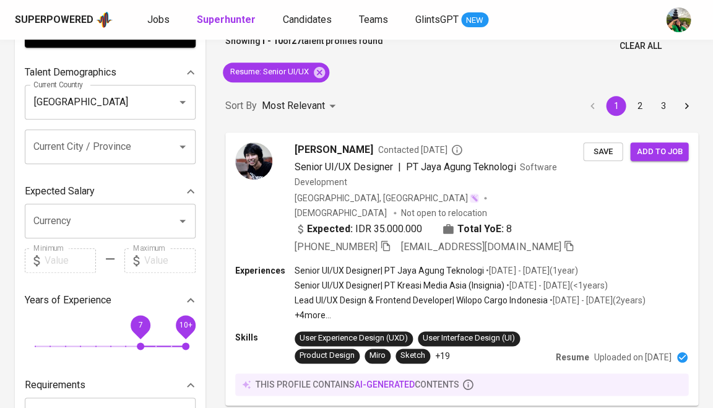 This screenshot has height=408, width=713. I want to click on span: 7, so click(140, 324).